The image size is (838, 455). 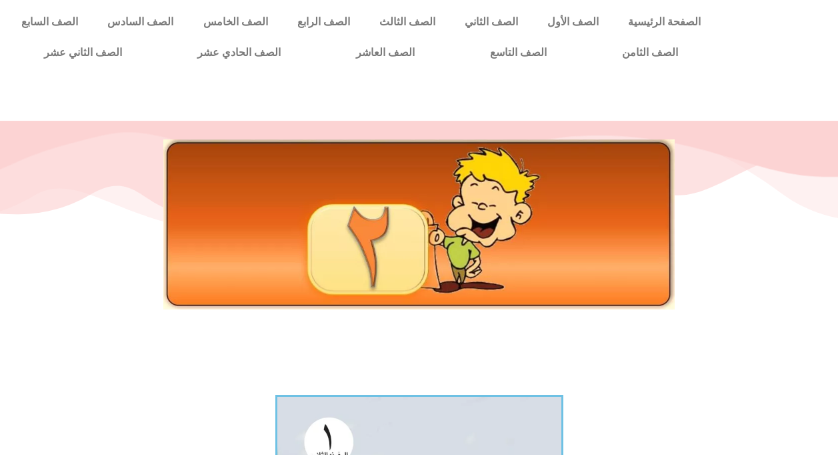 What do you see at coordinates (385, 53) in the screenshot?
I see `a: الصف العاشر` at bounding box center [385, 53].